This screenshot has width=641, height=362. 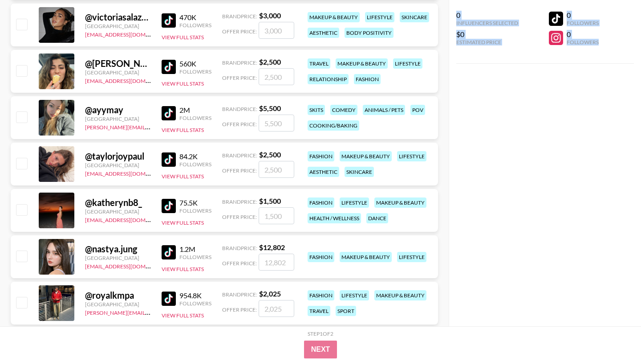 I want to click on div: cooking/baking, so click(x=334, y=125).